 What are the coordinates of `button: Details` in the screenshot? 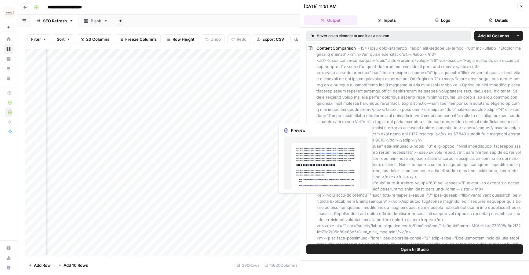 It's located at (499, 20).